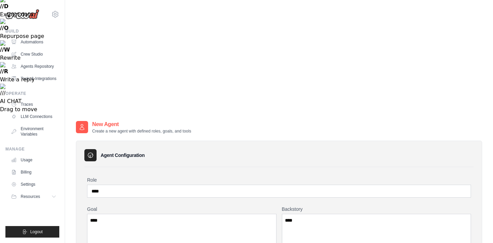 This screenshot has height=243, width=493. I want to click on div: Manage, so click(32, 149).